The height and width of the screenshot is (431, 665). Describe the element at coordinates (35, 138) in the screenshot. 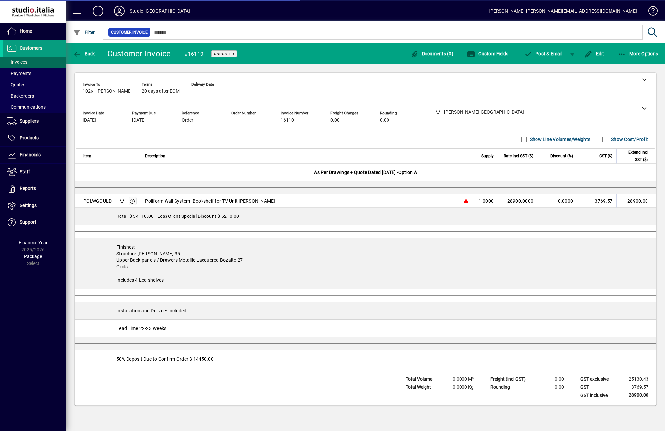

I see `a: Products` at that location.